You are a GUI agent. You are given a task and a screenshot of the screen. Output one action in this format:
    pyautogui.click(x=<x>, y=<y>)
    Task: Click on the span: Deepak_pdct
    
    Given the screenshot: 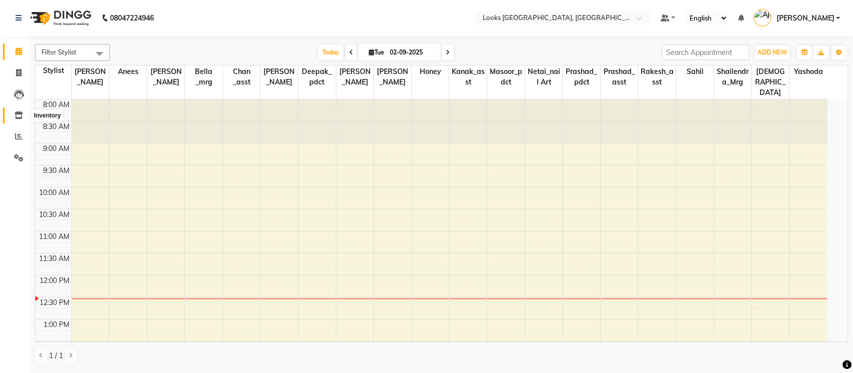 What is the action you would take?
    pyautogui.click(x=317, y=77)
    